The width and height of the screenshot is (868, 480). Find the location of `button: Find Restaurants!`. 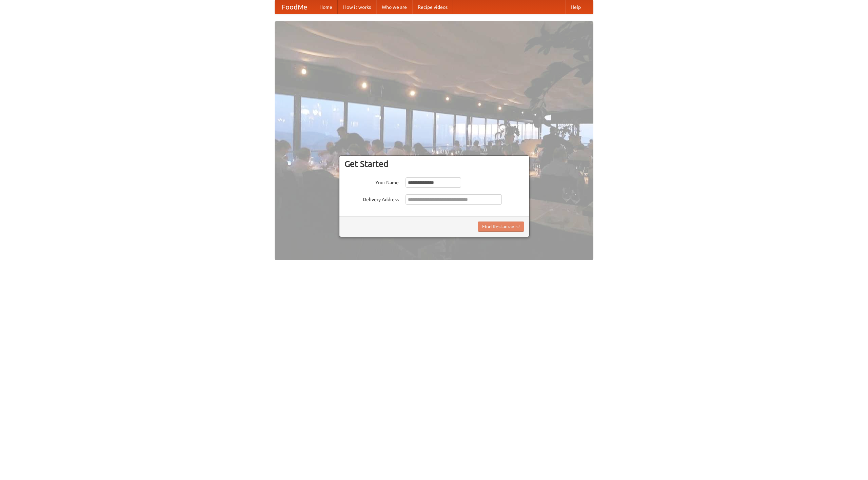

button: Find Restaurants! is located at coordinates (500, 226).